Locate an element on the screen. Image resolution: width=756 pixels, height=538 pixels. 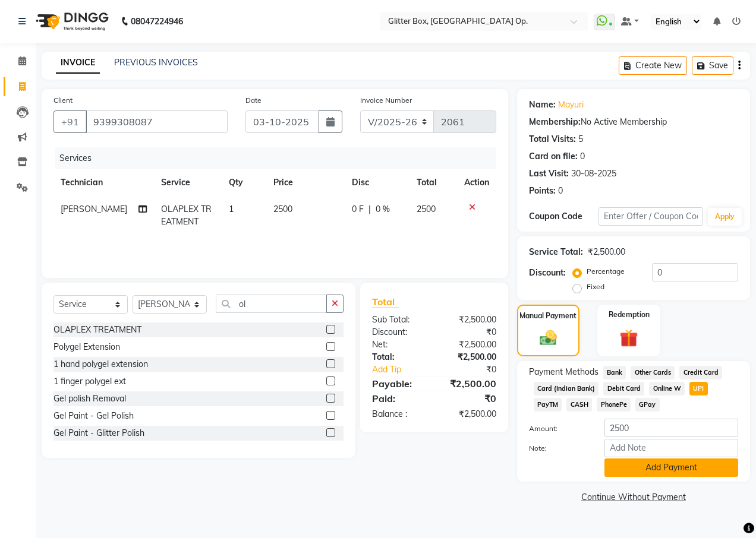
input: Enter Offer / Coupon Code is located at coordinates (651, 216).